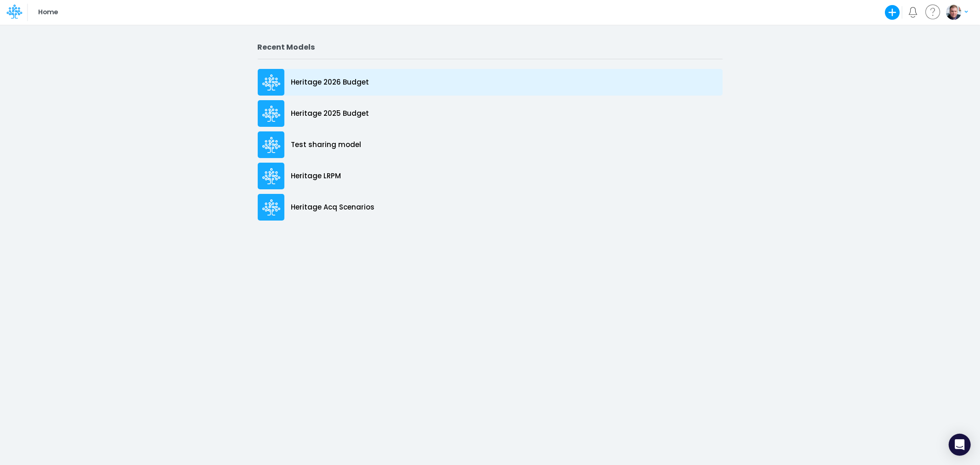 Image resolution: width=980 pixels, height=465 pixels. I want to click on p: Test sharing model, so click(326, 145).